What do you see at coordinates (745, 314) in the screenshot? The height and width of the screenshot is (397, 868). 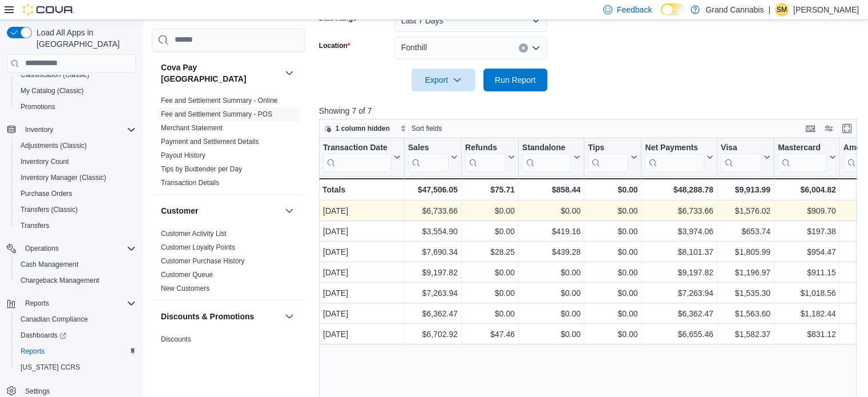 I see `div: $1,563.60` at bounding box center [745, 314].